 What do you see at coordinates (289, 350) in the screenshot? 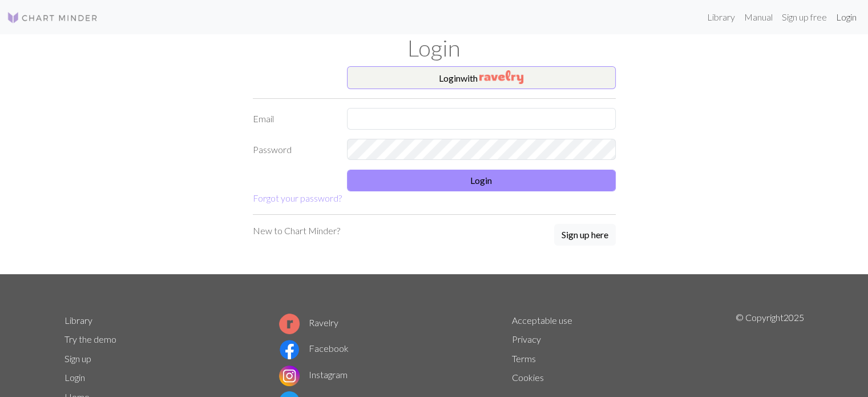
I see `img: Facebook logo` at bounding box center [289, 350].